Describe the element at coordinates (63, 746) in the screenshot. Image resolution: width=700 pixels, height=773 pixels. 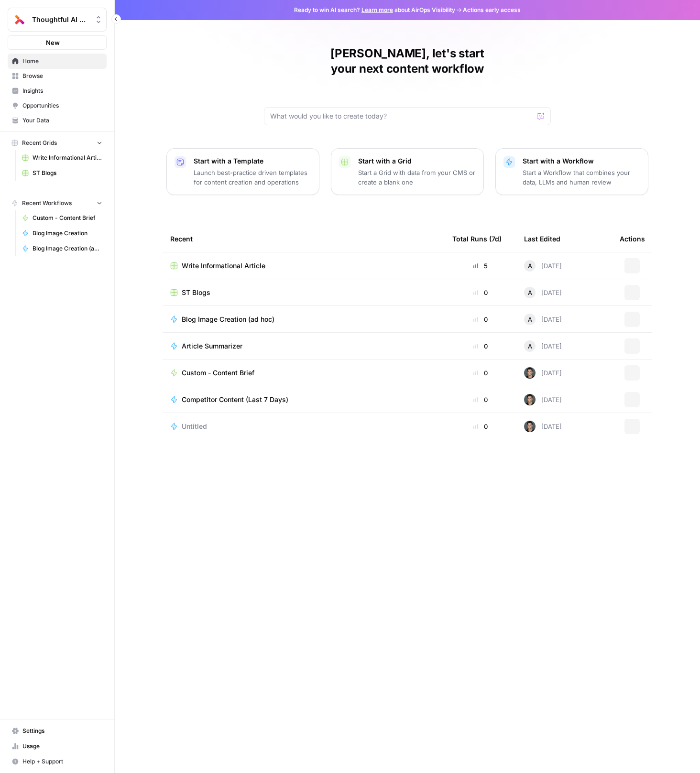
I see `span: Usage` at that location.